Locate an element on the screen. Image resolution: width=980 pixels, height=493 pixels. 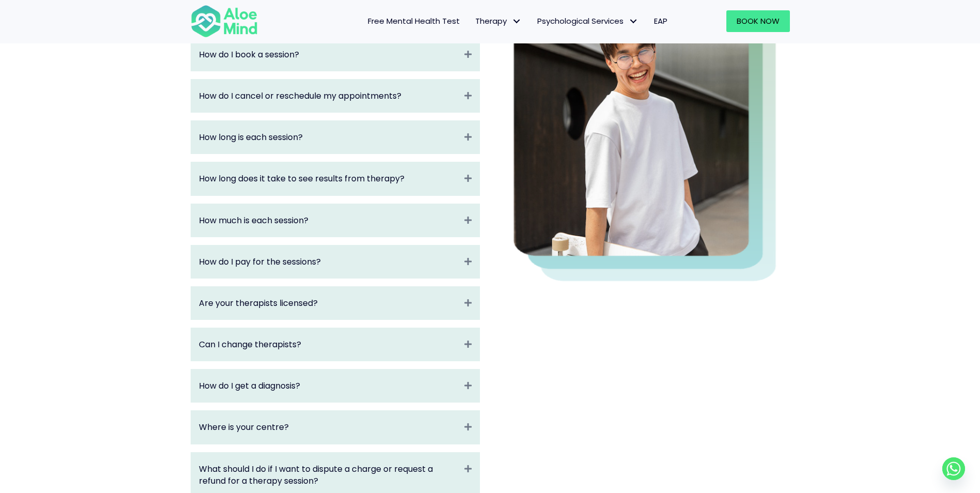
a: How do I get a diagnosis? is located at coordinates (329, 386).